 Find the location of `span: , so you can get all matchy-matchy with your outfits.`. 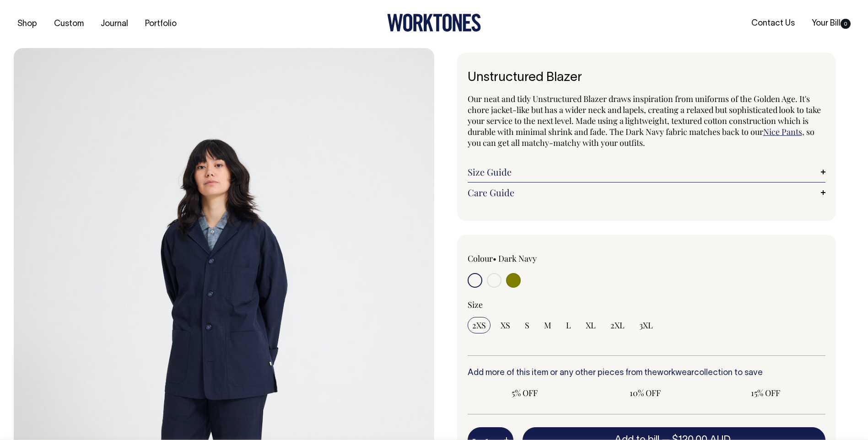

span: , so you can get all matchy-matchy with your outfits. is located at coordinates (641, 137).